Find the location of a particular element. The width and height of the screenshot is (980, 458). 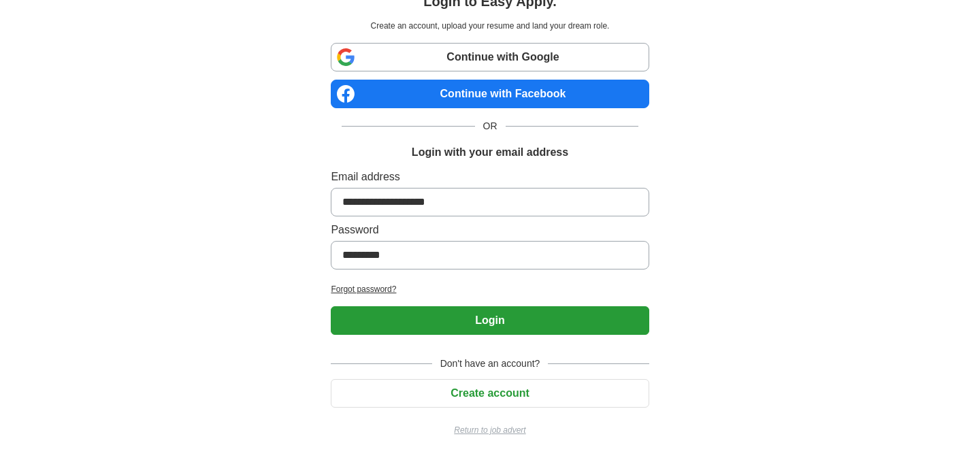

span: OR is located at coordinates (490, 126).